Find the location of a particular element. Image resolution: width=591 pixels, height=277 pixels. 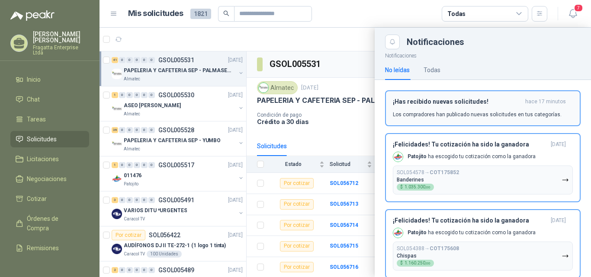

h1: Mis solicitudes is located at coordinates (156, 13).